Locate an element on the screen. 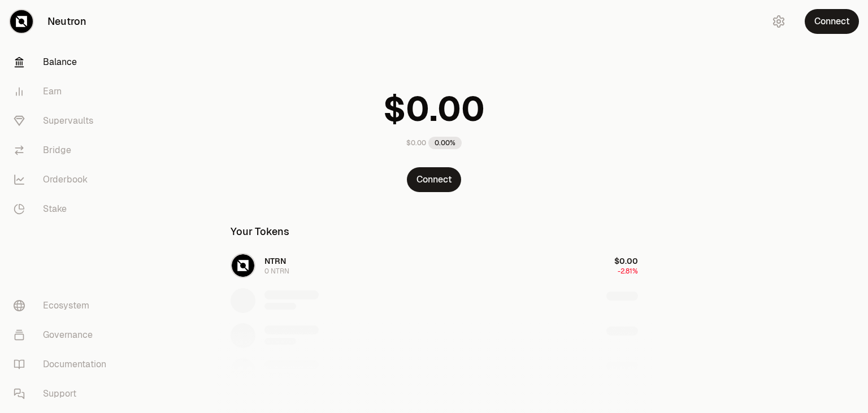 The height and width of the screenshot is (413, 868). a: Earn is located at coordinates (63, 91).